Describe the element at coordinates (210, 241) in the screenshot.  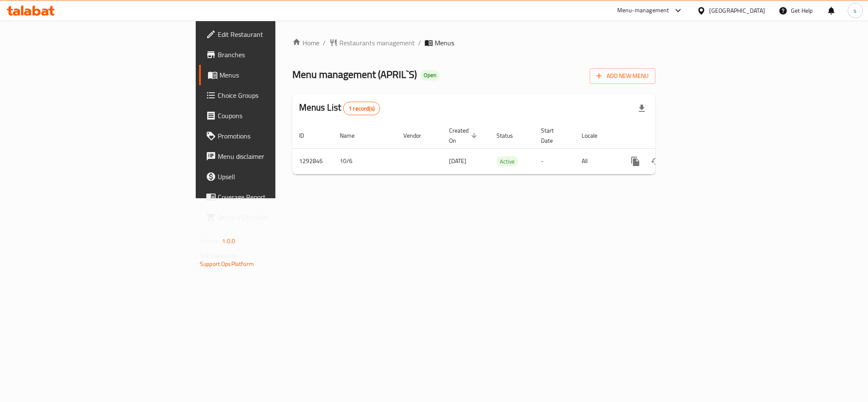
I see `span: Version:` at that location.